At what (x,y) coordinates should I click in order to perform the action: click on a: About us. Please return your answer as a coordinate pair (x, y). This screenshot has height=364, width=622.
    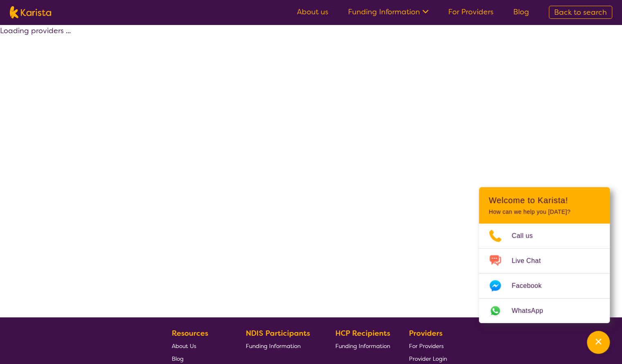
    Looking at the image, I should click on (313, 12).